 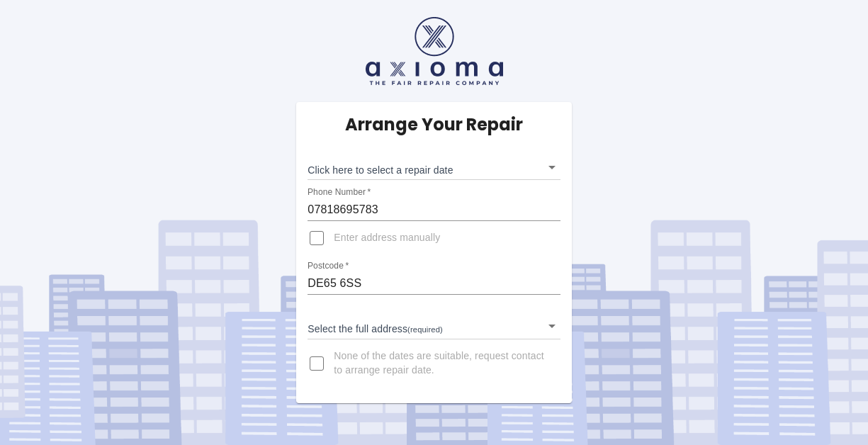 I want to click on label: Postcode, so click(x=328, y=266).